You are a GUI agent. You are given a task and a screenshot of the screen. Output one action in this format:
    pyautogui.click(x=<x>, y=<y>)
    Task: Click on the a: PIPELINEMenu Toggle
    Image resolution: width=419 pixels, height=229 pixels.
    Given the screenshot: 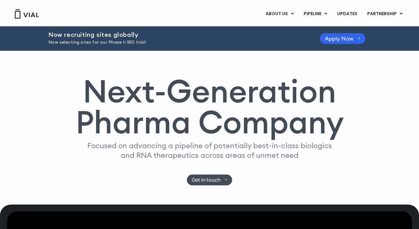 What is the action you would take?
    pyautogui.click(x=315, y=14)
    